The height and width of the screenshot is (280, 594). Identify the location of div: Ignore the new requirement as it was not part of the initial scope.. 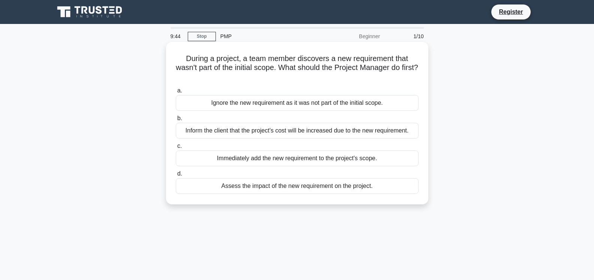
(297, 103).